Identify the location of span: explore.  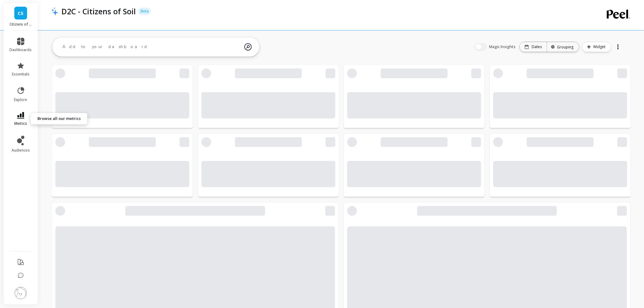
(20, 100).